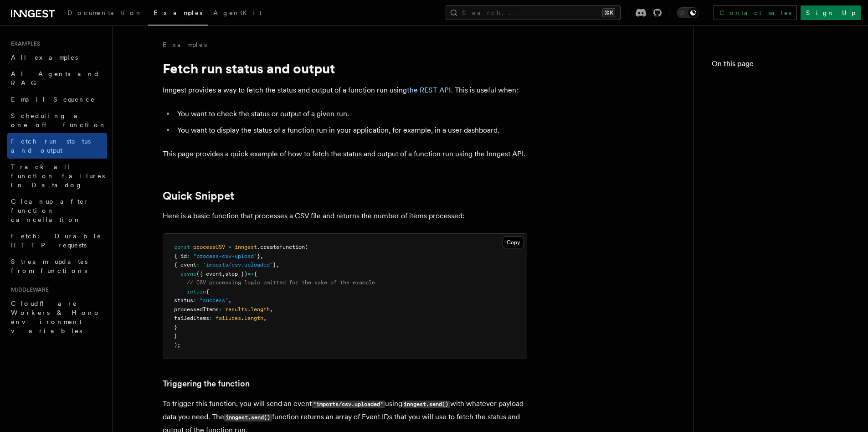  What do you see at coordinates (345, 69) in the screenshot?
I see `h1: Fetch run status and output` at bounding box center [345, 69].